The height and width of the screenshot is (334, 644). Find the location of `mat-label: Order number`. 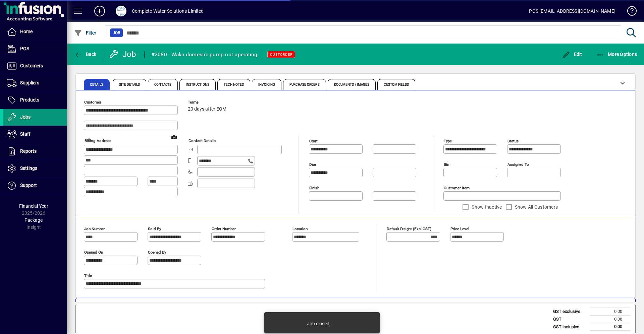

mat-label: Order number is located at coordinates (224, 229).